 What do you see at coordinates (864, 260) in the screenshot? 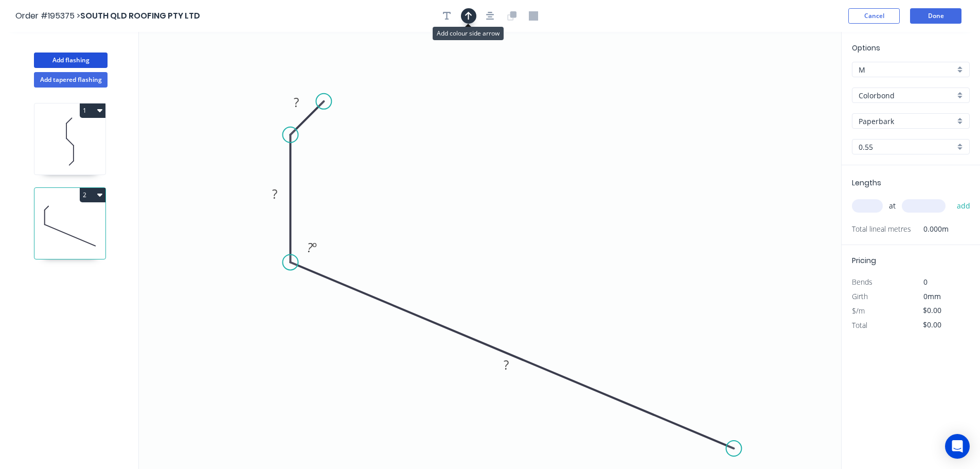
I see `span: Pricing` at bounding box center [864, 260].